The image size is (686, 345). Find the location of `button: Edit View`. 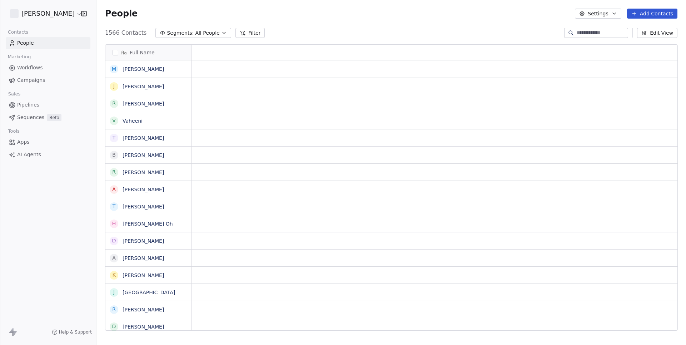

button: Edit View is located at coordinates (657, 33).